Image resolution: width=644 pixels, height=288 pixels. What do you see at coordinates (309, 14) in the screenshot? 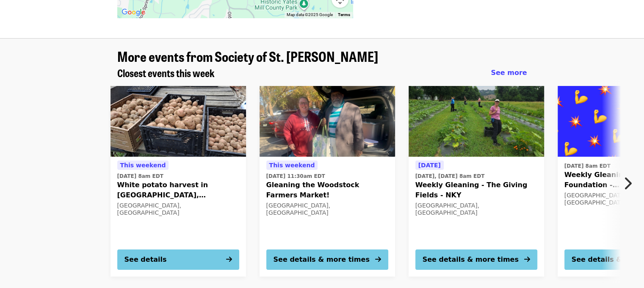
I see `span: Map data ©2025 Google` at bounding box center [309, 14].